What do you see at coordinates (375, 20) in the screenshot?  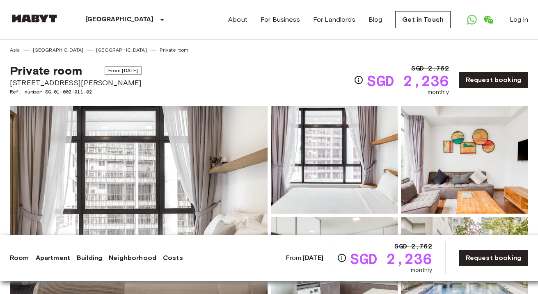 I see `a: Blog` at bounding box center [375, 20].